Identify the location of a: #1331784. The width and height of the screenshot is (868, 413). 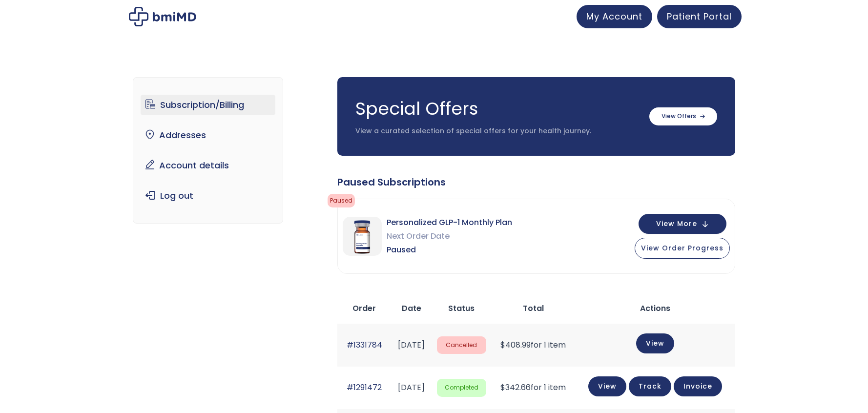
(364, 345).